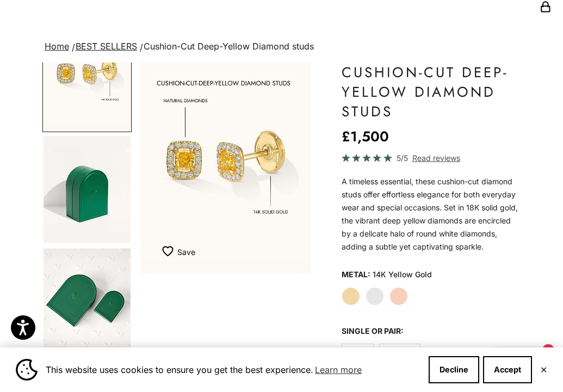 This screenshot has width=563, height=392. What do you see at coordinates (543, 370) in the screenshot?
I see `button: Close` at bounding box center [543, 370].